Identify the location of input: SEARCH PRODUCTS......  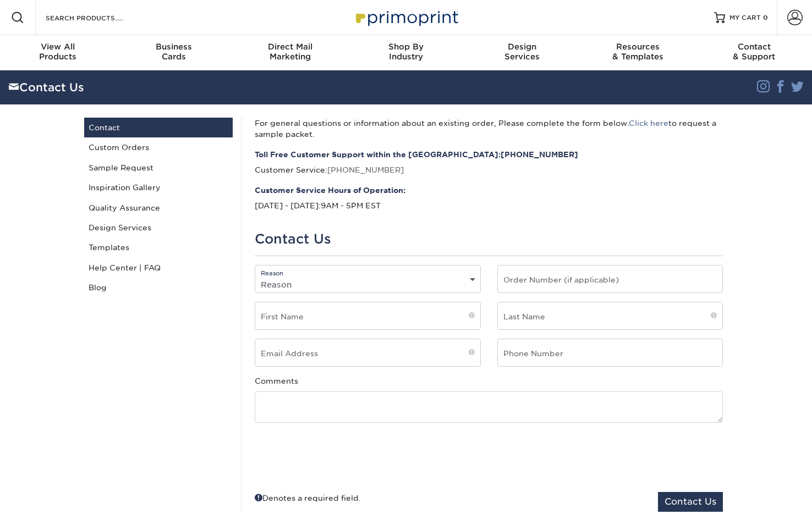
(98, 17).